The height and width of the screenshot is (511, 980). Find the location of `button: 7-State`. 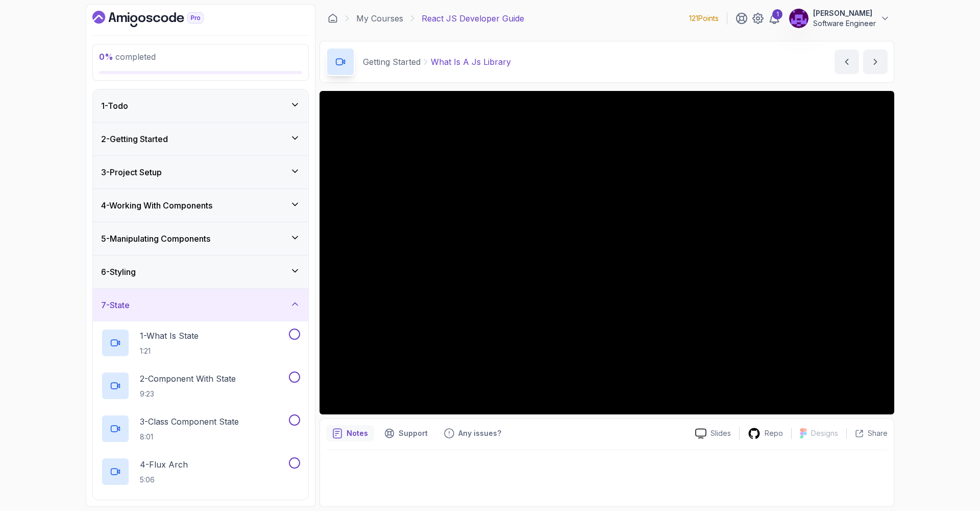

button: 7-State is located at coordinates (201, 305).